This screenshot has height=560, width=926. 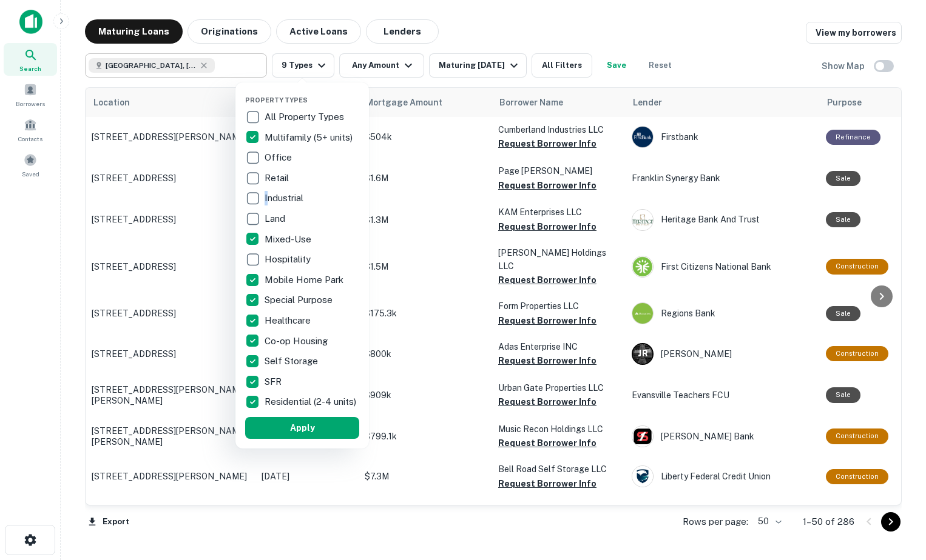 I want to click on p: All Property Types, so click(x=306, y=117).